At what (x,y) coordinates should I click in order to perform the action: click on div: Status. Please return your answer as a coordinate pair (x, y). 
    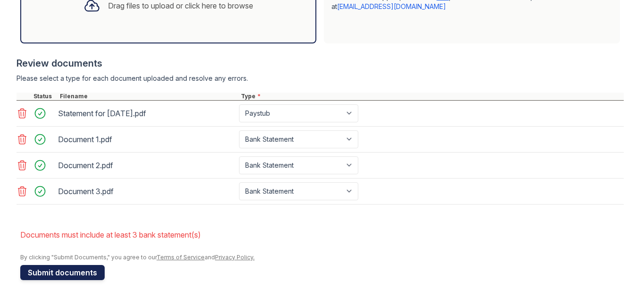
    Looking at the image, I should click on (45, 97).